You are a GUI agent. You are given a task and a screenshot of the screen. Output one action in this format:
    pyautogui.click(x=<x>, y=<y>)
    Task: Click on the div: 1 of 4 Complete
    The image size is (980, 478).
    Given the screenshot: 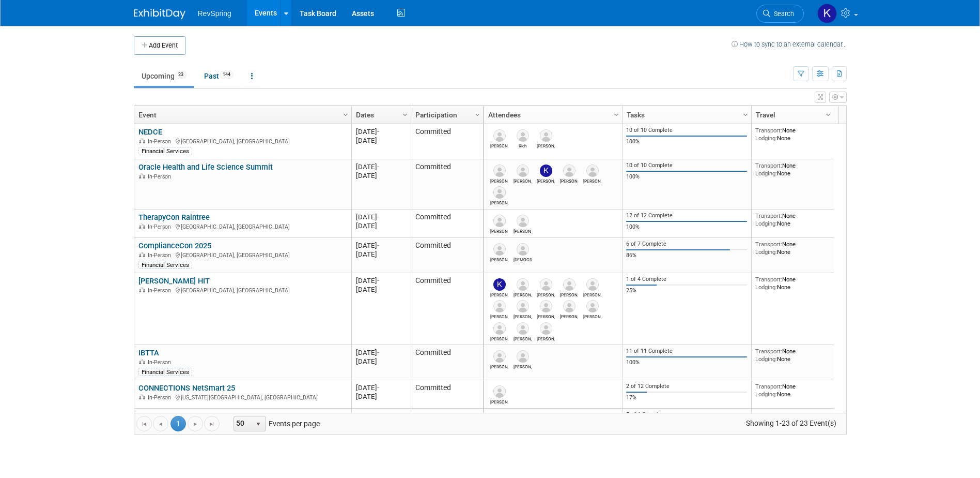 What is the action you would take?
    pyautogui.click(x=686, y=279)
    